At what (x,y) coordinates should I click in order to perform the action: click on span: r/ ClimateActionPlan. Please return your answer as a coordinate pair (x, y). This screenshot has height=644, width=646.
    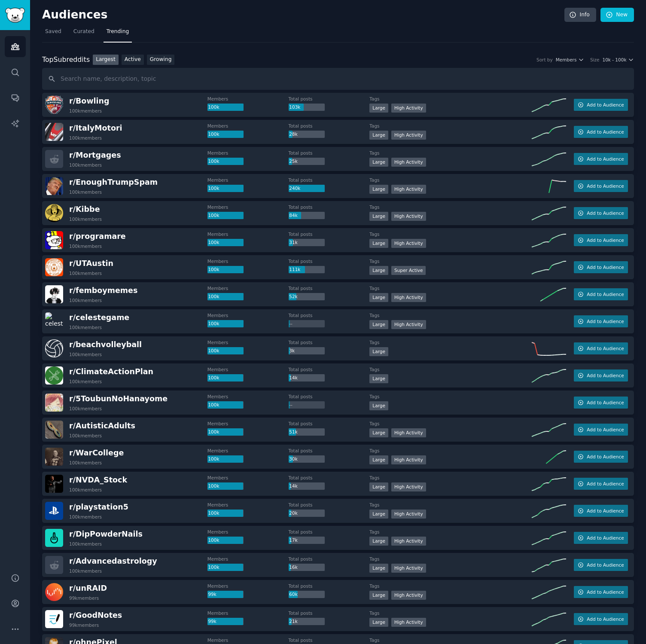
    Looking at the image, I should click on (111, 372).